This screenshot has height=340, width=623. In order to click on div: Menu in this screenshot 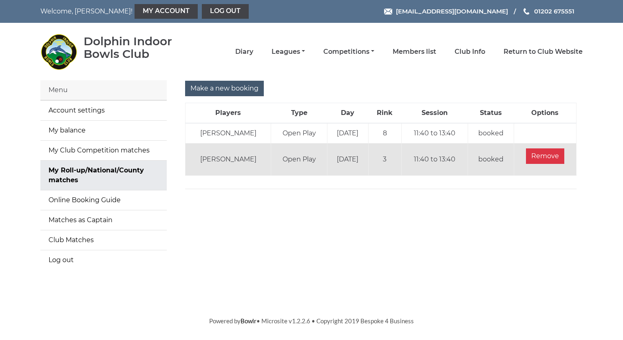, I will do `click(104, 90)`.